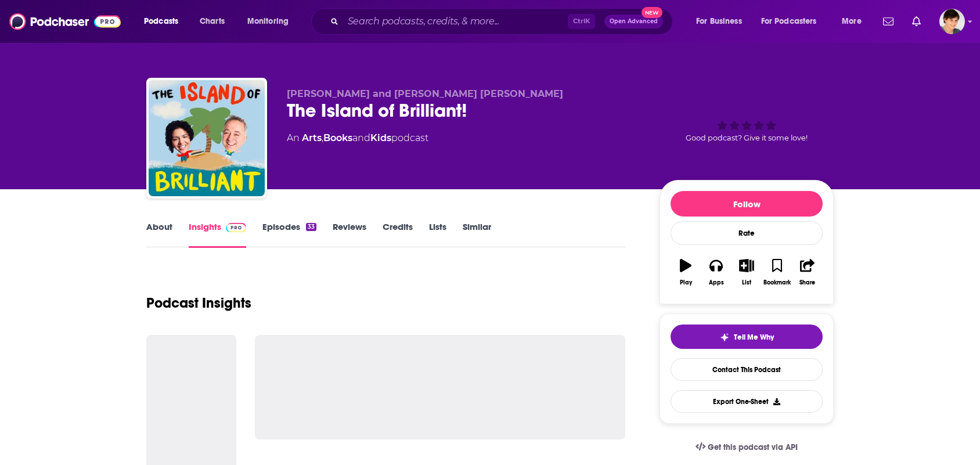  Describe the element at coordinates (724, 337) in the screenshot. I see `img: tell me why sparkle` at that location.